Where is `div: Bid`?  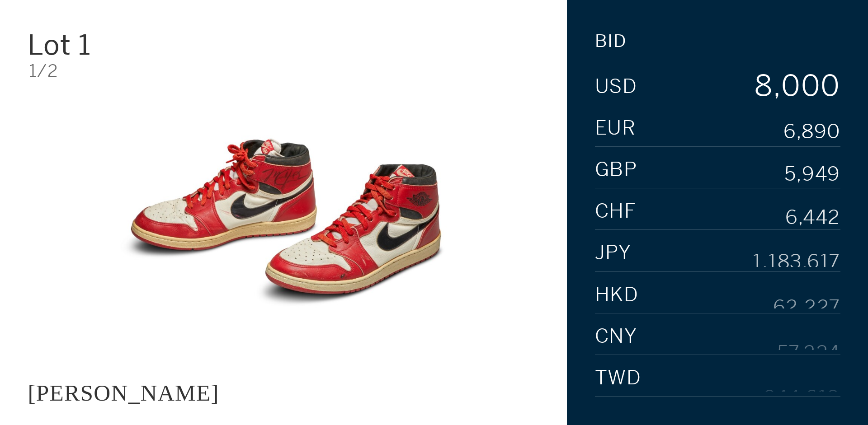 div: Bid is located at coordinates (611, 41).